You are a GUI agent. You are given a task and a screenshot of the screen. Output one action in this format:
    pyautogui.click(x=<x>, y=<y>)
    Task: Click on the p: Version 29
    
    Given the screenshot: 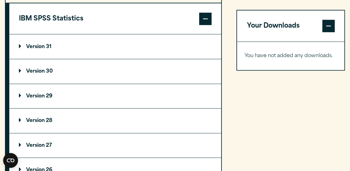 What is the action you would take?
    pyautogui.click(x=36, y=96)
    